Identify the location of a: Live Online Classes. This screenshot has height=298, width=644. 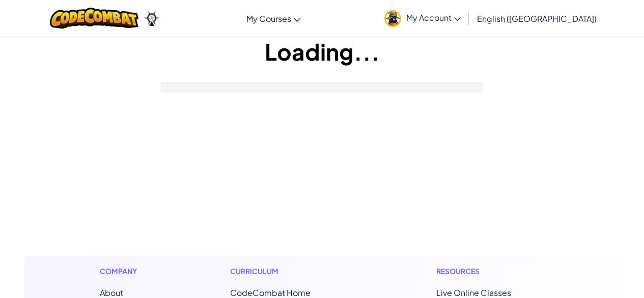
(473, 292).